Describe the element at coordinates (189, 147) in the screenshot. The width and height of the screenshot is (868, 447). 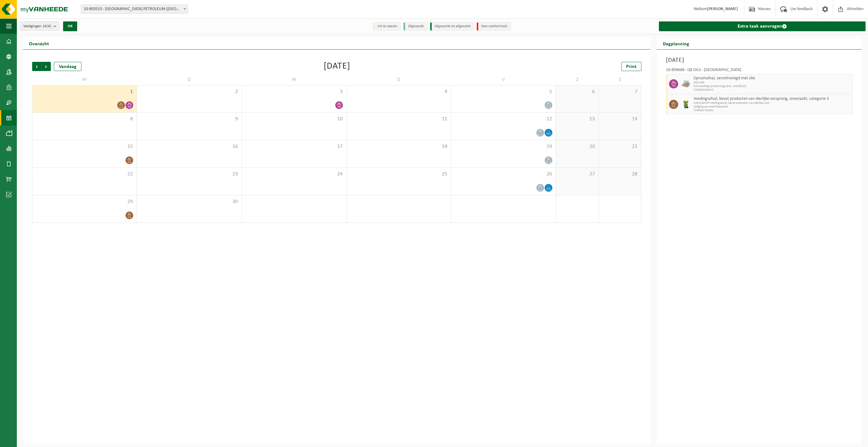
I see `span: 16` at that location.